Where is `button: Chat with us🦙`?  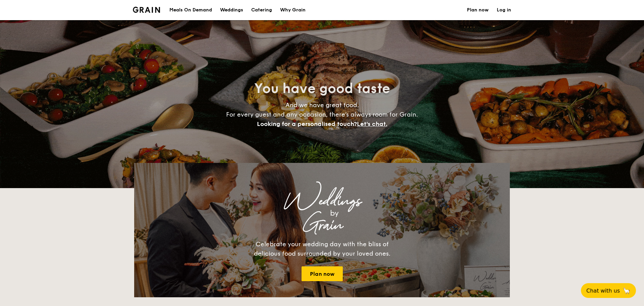
button: Chat with us🦙 is located at coordinates (609, 290).